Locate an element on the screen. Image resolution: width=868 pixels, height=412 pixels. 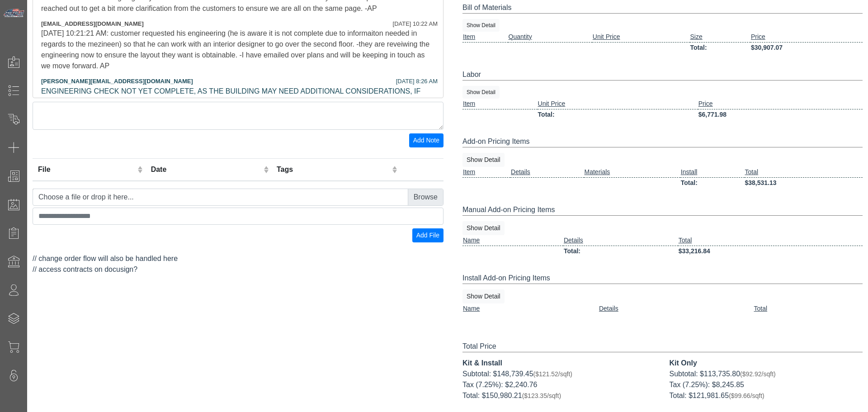
div: Tax (7.25%): $2,240.76 is located at coordinates (559, 384).